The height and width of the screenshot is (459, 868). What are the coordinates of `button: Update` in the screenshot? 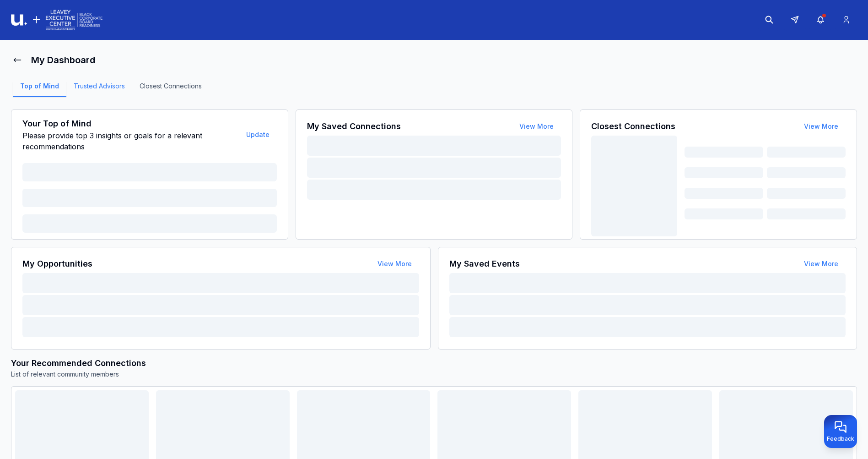 It's located at (258, 135).